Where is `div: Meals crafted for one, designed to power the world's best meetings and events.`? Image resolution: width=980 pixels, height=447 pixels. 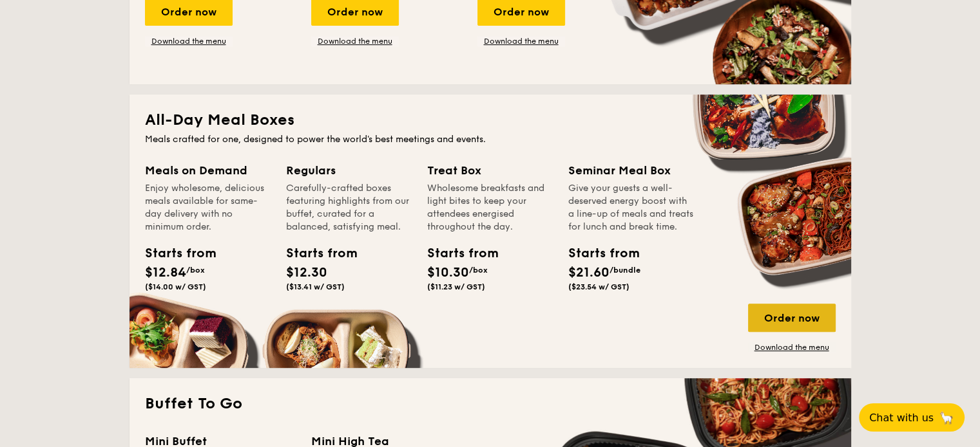
div: Meals crafted for one, designed to power the world's best meetings and events. is located at coordinates (490, 140).